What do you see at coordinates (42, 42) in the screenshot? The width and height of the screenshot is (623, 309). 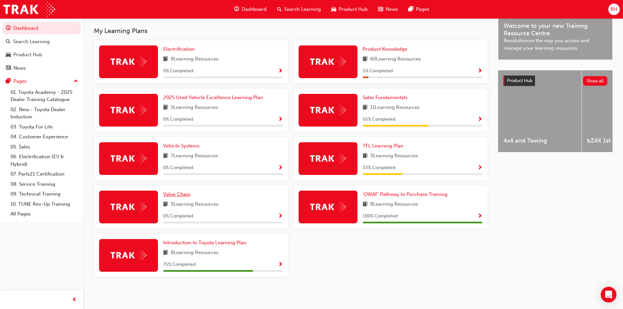 I see `a: Search Learning` at bounding box center [42, 42].